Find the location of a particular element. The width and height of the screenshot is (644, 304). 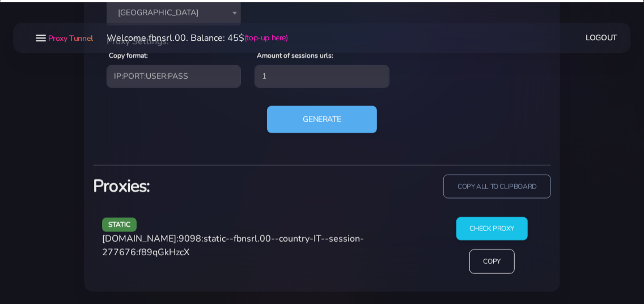

input: Check Proxy is located at coordinates (491, 228).